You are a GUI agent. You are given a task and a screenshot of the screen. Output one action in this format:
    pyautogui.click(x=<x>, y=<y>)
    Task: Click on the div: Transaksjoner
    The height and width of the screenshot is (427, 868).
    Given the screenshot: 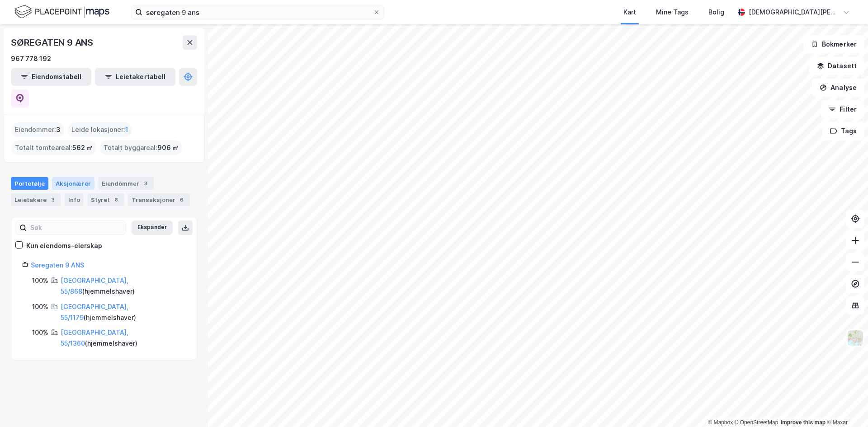 What is the action you would take?
    pyautogui.click(x=159, y=200)
    